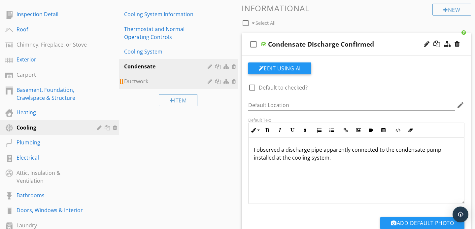  I want to click on div: Cooling System Information, so click(167, 14).